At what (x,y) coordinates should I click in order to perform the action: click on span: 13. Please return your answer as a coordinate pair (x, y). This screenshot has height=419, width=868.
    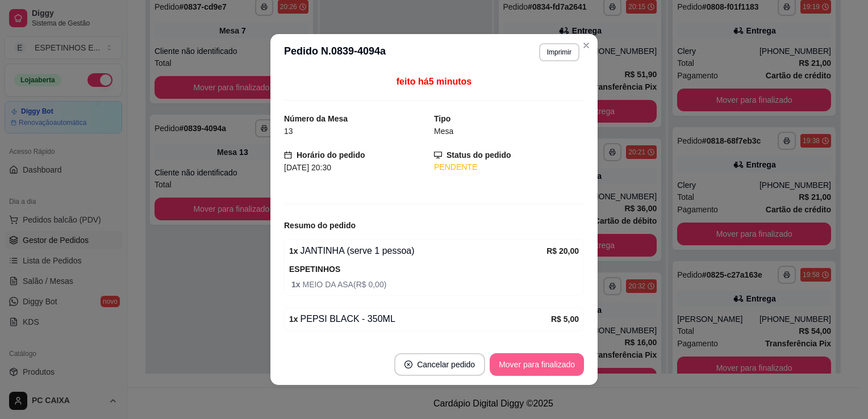
    Looking at the image, I should click on (289, 131).